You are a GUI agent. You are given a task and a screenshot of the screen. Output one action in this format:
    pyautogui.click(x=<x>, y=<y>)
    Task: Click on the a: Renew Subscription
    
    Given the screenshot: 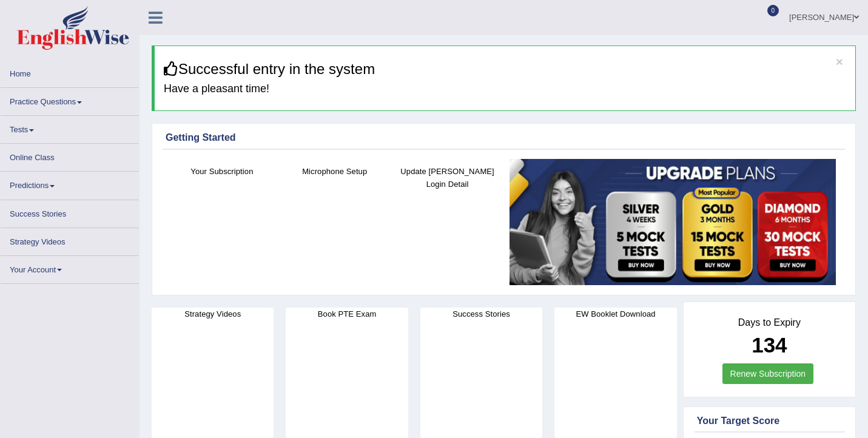 What is the action you would take?
    pyautogui.click(x=768, y=374)
    